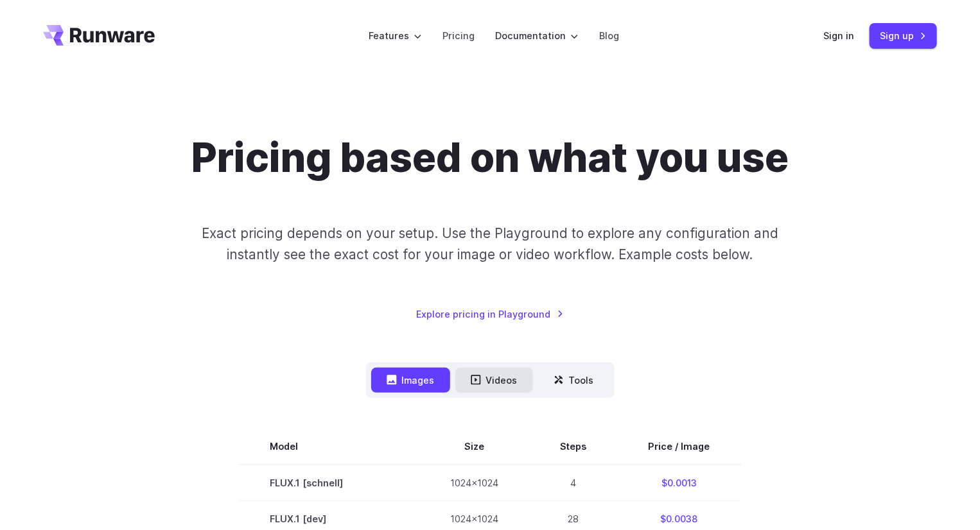  What do you see at coordinates (177, 86) in the screenshot?
I see `div: Palabras clave` at bounding box center [177, 86].